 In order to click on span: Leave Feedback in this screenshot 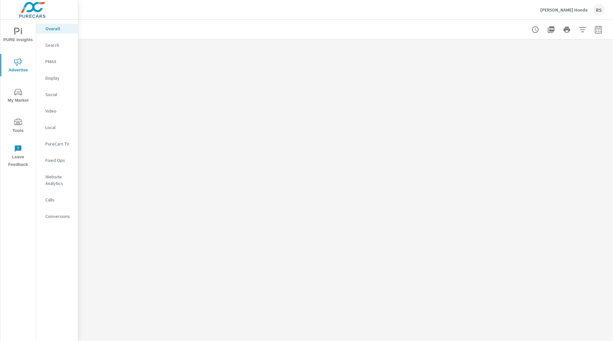, I will do `click(18, 157)`.